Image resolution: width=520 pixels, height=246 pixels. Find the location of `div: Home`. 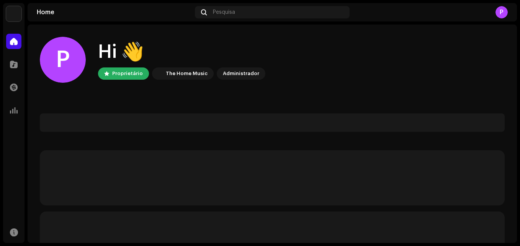

div: Home is located at coordinates (114, 12).